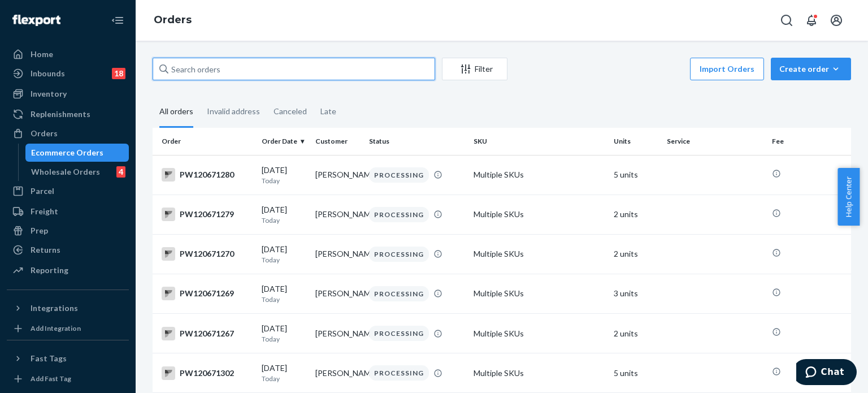 The image size is (868, 393). Describe the element at coordinates (45, 250) in the screenshot. I see `div: Returns` at that location.